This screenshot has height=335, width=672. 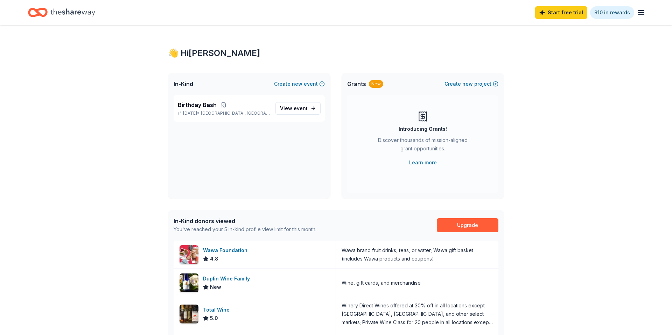 I want to click on a: Upgrade, so click(x=467, y=225).